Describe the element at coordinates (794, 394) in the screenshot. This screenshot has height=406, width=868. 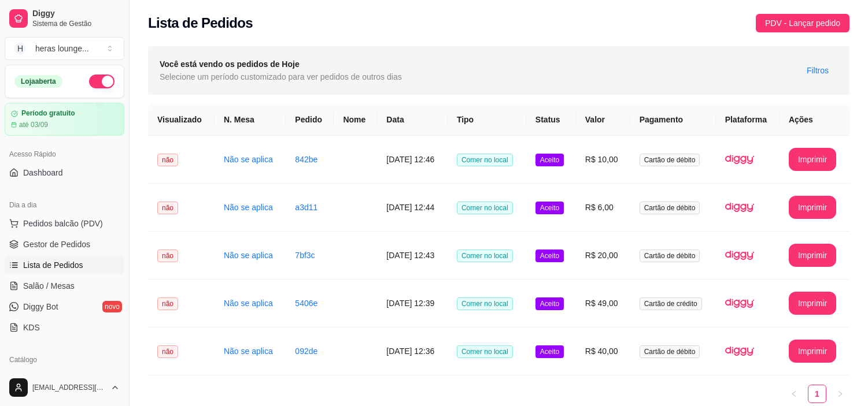
I see `li: Previous Page` at that location.